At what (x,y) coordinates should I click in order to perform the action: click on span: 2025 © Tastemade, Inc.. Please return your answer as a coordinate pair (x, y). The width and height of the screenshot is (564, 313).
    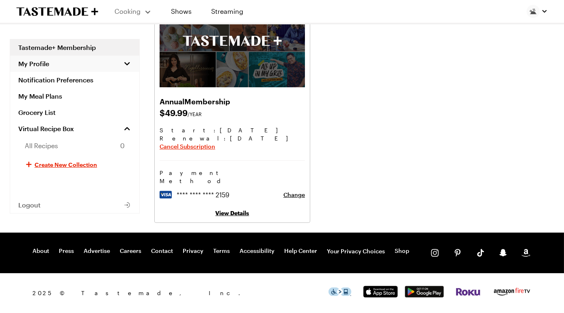
    Looking at the image, I should click on (180, 293).